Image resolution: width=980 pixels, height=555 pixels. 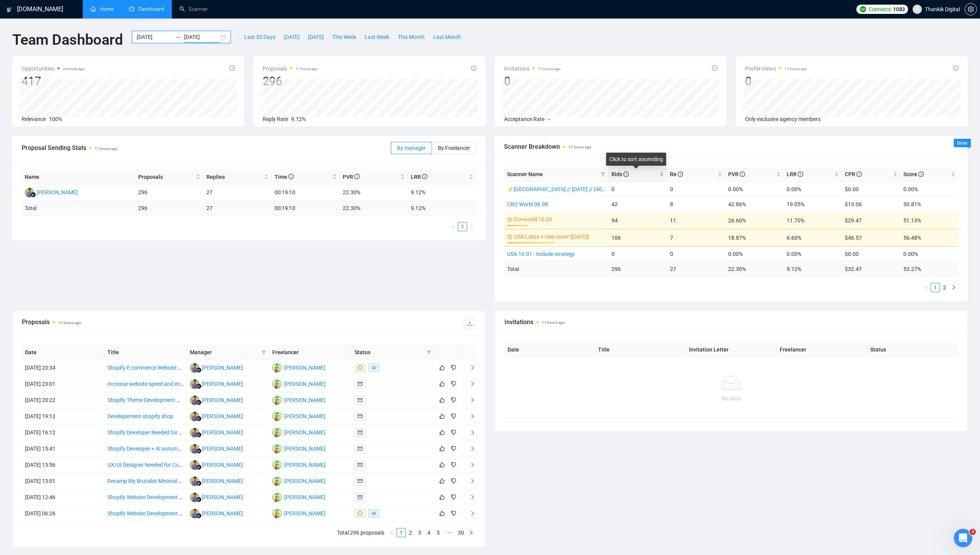 What do you see at coordinates (447, 37) in the screenshot?
I see `span: Last Month` at bounding box center [447, 37].